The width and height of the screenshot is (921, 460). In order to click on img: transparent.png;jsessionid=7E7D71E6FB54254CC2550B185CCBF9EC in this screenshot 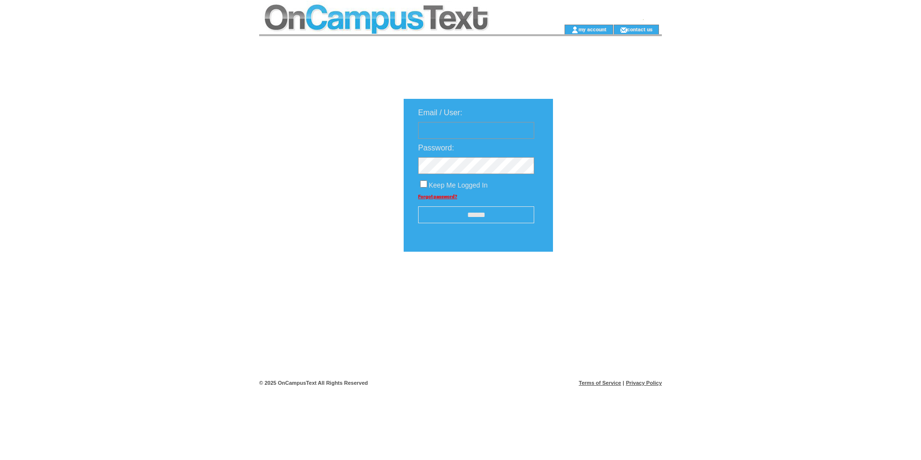, I will do `click(605, 281)`.